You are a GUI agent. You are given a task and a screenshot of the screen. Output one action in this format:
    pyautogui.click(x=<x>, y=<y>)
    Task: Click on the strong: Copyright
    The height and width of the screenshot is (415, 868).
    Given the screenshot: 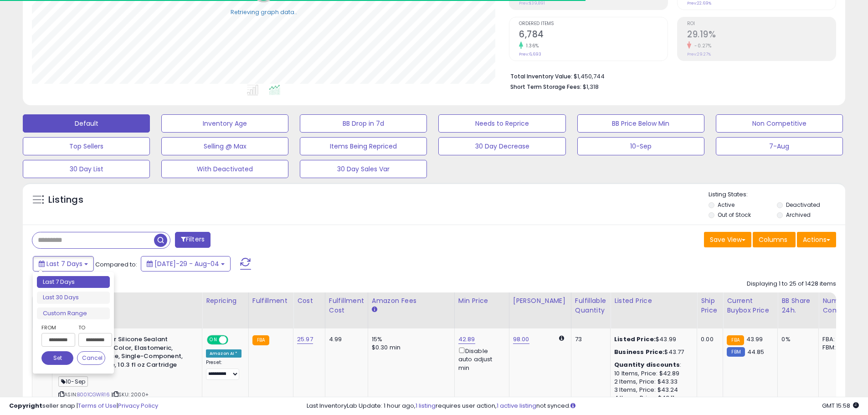 What is the action you would take?
    pyautogui.click(x=25, y=405)
    